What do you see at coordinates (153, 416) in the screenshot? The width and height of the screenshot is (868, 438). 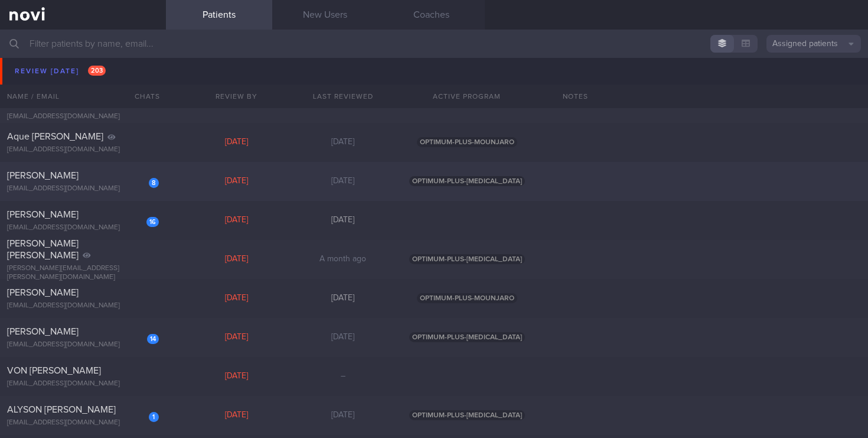 I see `div: 1` at bounding box center [153, 416].